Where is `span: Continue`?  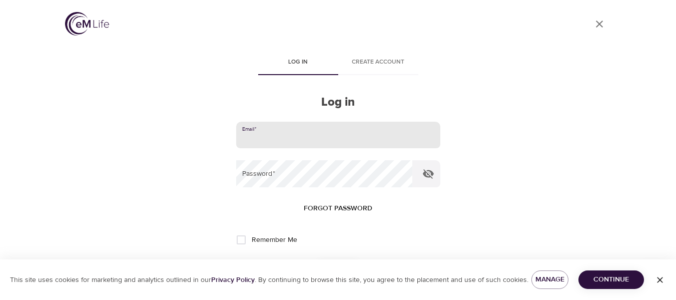
span: Continue is located at coordinates (611, 279).